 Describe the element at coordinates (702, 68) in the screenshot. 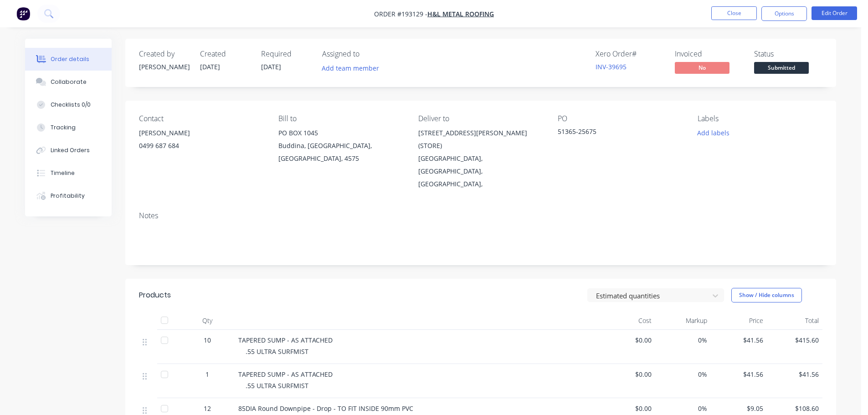

I see `span: No` at that location.